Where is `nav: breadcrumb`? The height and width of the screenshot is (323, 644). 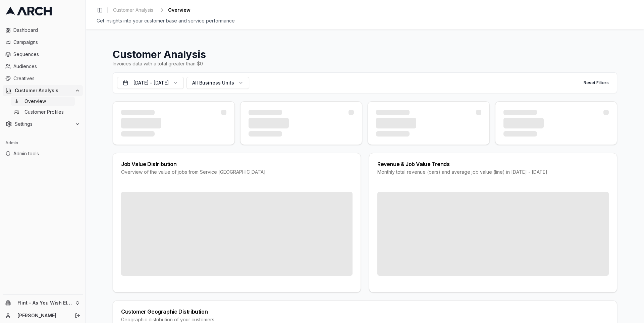 nav: breadcrumb is located at coordinates (150, 10).